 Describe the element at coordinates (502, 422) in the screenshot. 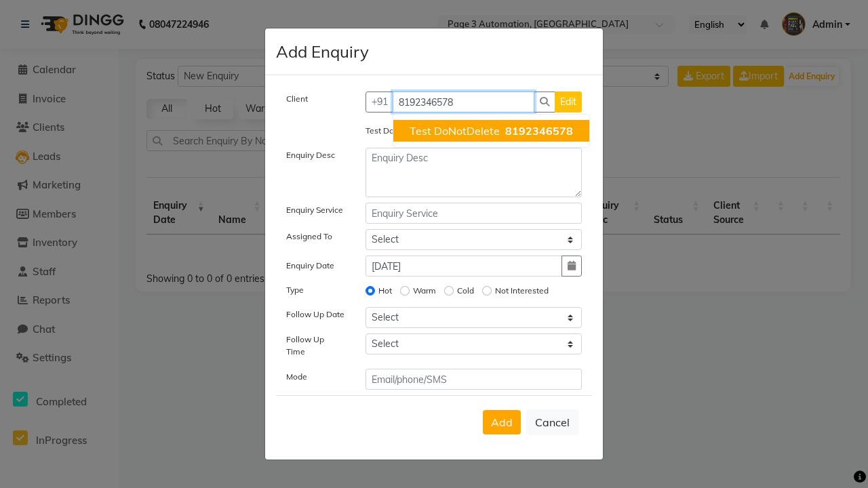

I see `button: Add` at that location.